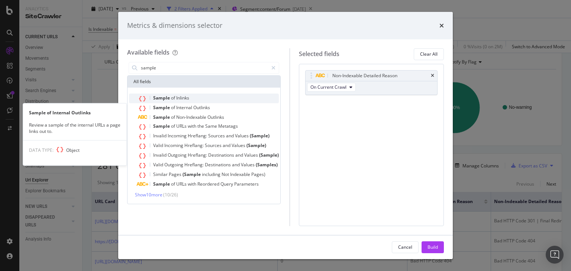 The height and width of the screenshot is (271, 571). I want to click on div: Metrics & dimensions selector, so click(175, 26).